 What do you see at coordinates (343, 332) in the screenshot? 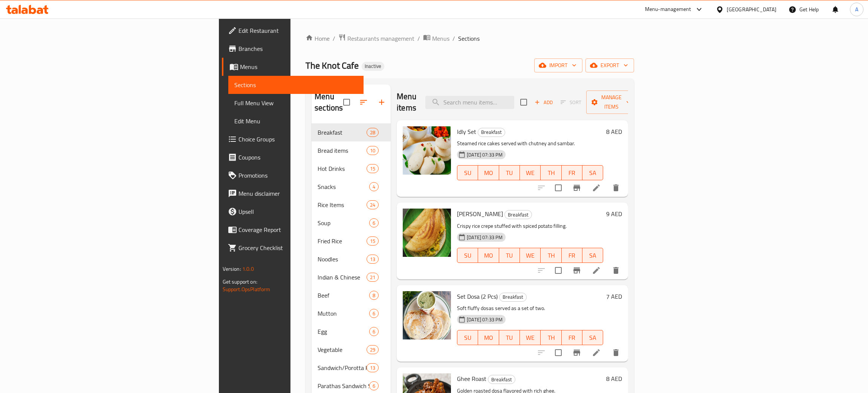
I see `div: Egg` at bounding box center [343, 332].